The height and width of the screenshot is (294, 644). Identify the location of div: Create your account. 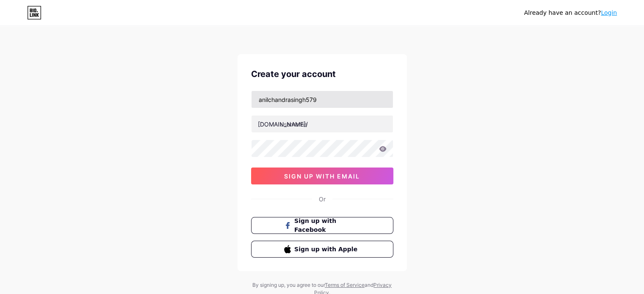
(322, 74).